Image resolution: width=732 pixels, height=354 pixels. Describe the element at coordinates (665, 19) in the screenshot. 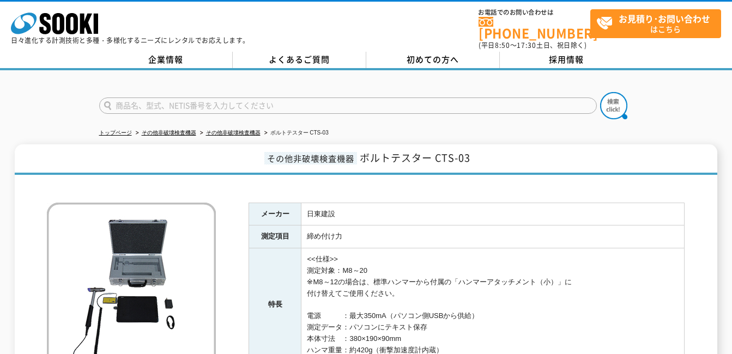

I see `strong: お見積り･お問い合わせ` at that location.